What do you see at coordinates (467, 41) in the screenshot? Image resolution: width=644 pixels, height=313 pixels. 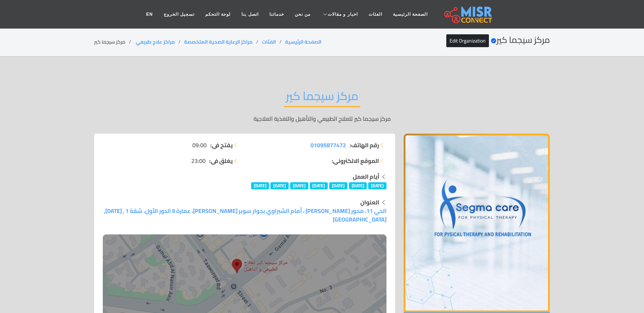 I see `a: Edit Organization` at bounding box center [467, 41].